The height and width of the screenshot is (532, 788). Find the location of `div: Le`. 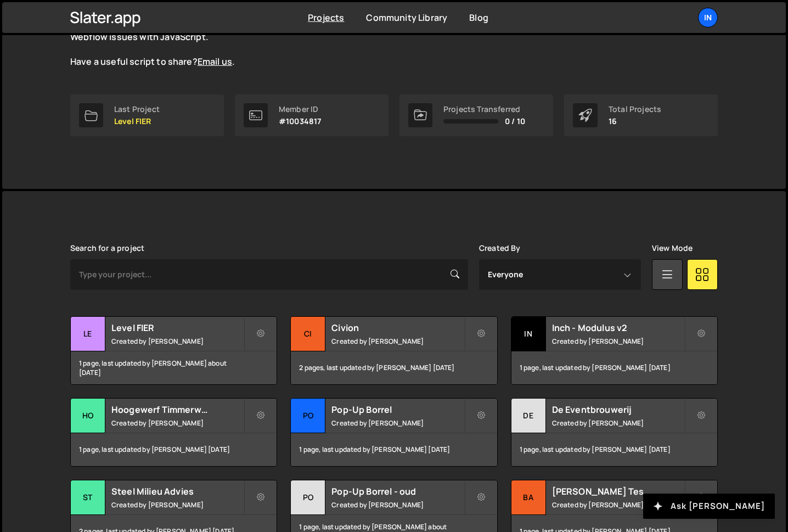

div: Le is located at coordinates (88, 333).